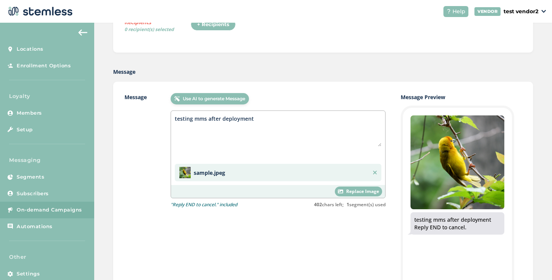 The width and height of the screenshot is (552, 280). I want to click on span: 0 recipient(s) selected, so click(157, 30).